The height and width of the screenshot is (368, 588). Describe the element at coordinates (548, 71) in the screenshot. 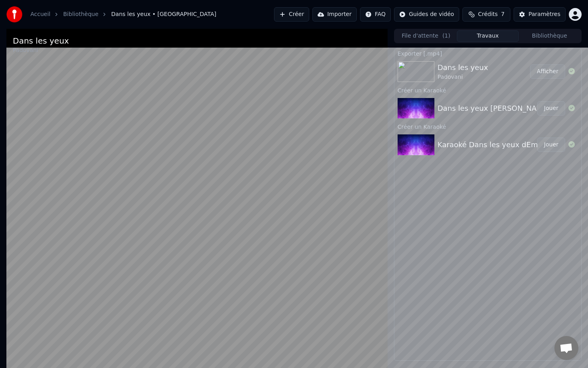

I see `button: Afficher` at that location.